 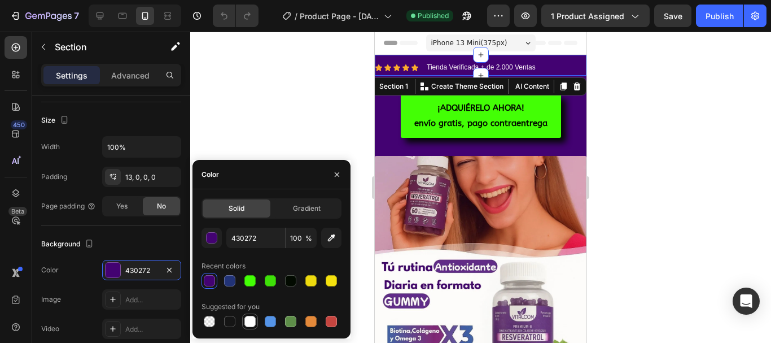 What do you see at coordinates (76, 16) in the screenshot?
I see `p: 7` at bounding box center [76, 16].